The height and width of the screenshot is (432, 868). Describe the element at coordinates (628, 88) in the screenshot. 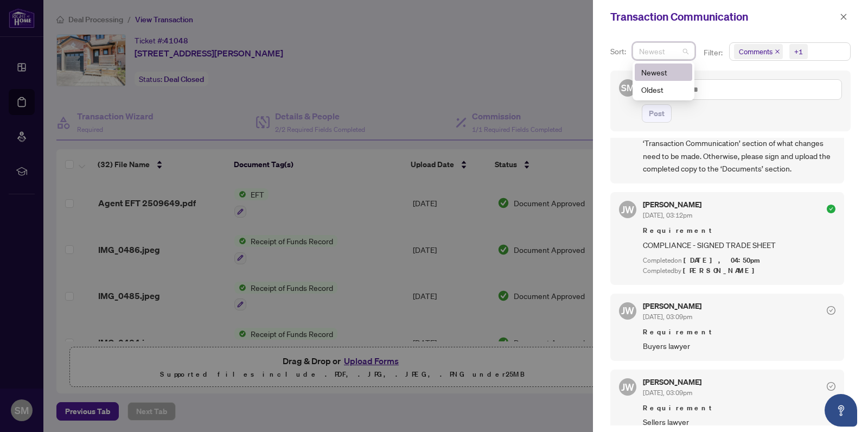

I see `span: SM` at that location.